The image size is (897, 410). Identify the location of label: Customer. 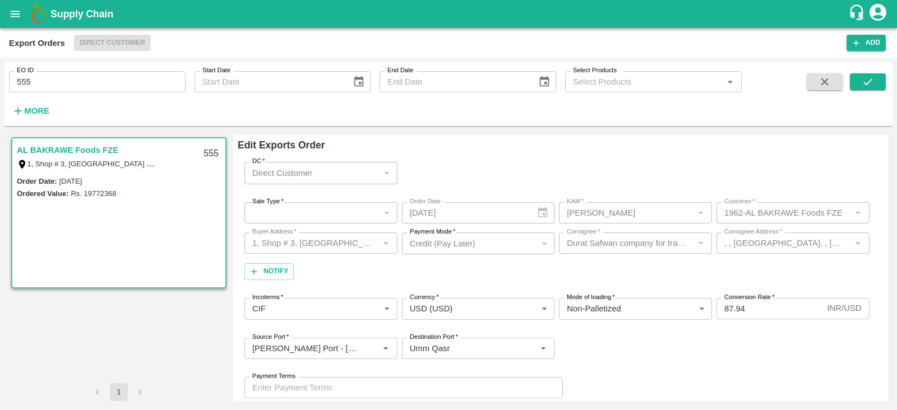
(740, 202).